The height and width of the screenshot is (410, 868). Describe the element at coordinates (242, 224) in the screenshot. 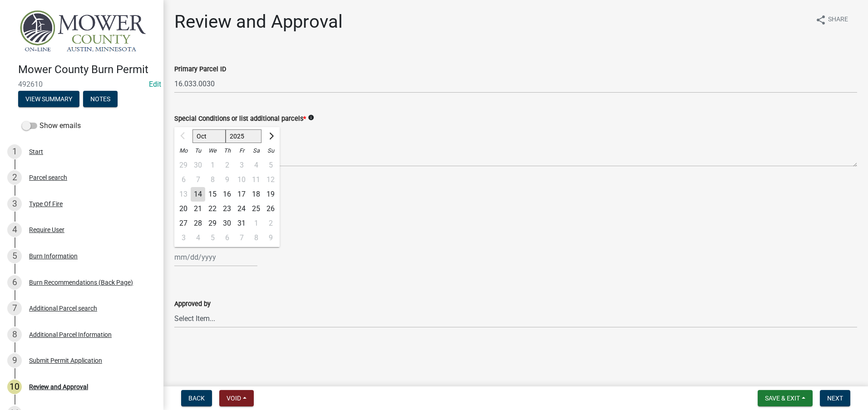

I see `div: Friday, October 31, 2025` at that location.